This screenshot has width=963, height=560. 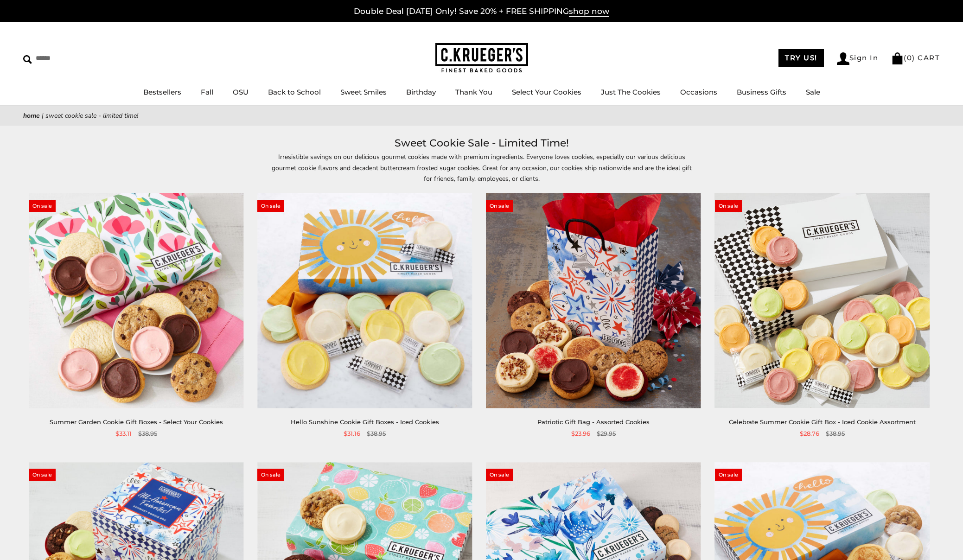 What do you see at coordinates (31, 115) in the screenshot?
I see `a: Home` at bounding box center [31, 115].